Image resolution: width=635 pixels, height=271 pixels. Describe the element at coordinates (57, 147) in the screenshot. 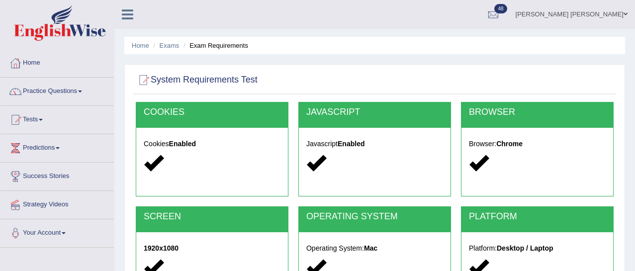

I see `a: Predictions` at that location.